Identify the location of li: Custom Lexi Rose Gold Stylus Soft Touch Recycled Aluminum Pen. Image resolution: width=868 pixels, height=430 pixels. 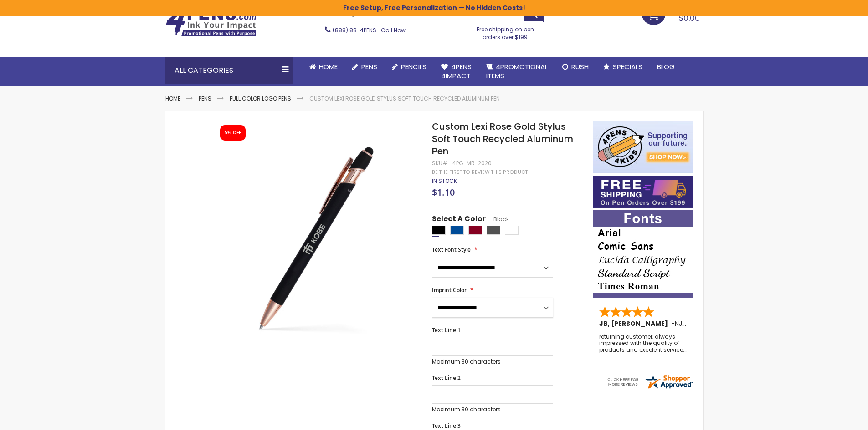
(404, 99).